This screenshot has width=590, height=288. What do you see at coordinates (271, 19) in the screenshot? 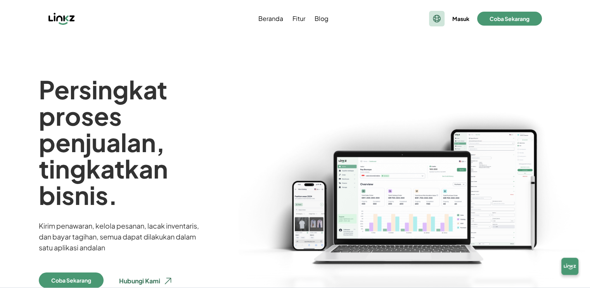
I see `a: Beranda` at bounding box center [271, 19].